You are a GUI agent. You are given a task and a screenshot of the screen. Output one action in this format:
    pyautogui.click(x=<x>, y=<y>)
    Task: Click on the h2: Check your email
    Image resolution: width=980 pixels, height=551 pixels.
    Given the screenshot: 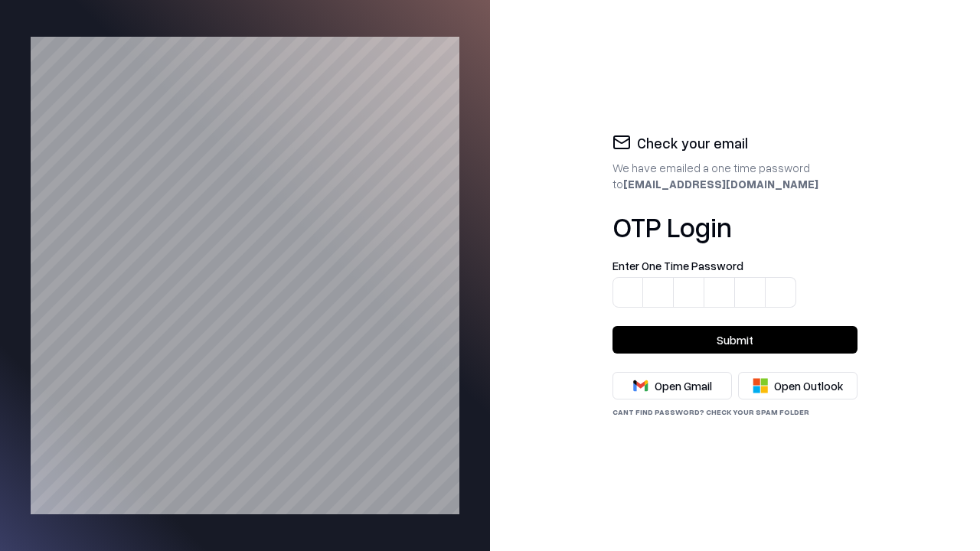 What is the action you would take?
    pyautogui.click(x=692, y=144)
    